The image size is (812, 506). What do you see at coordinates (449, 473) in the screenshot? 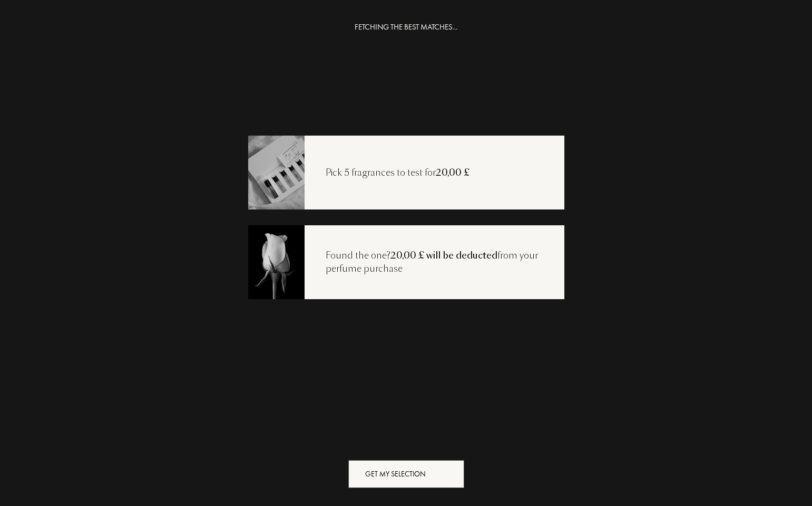
I see `div: animation` at bounding box center [449, 473].